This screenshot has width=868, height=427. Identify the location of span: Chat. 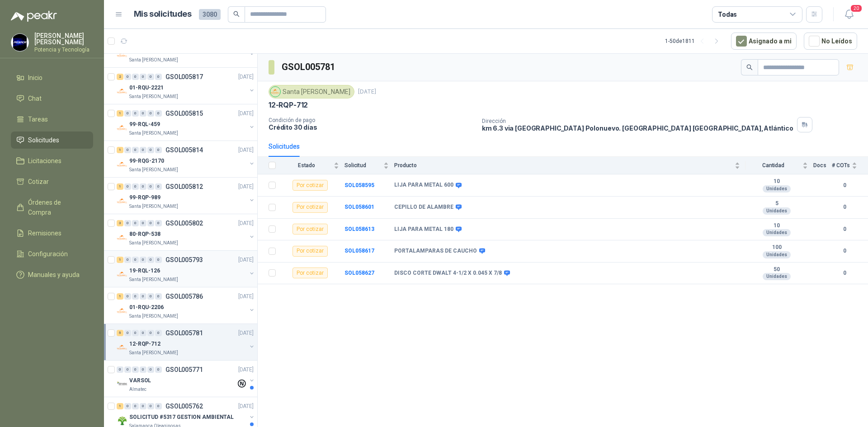
(35, 99).